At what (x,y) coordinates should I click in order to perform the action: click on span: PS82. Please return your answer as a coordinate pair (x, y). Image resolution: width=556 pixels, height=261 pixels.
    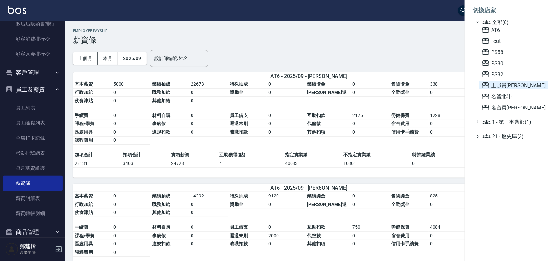
    Looking at the image, I should click on (513, 74).